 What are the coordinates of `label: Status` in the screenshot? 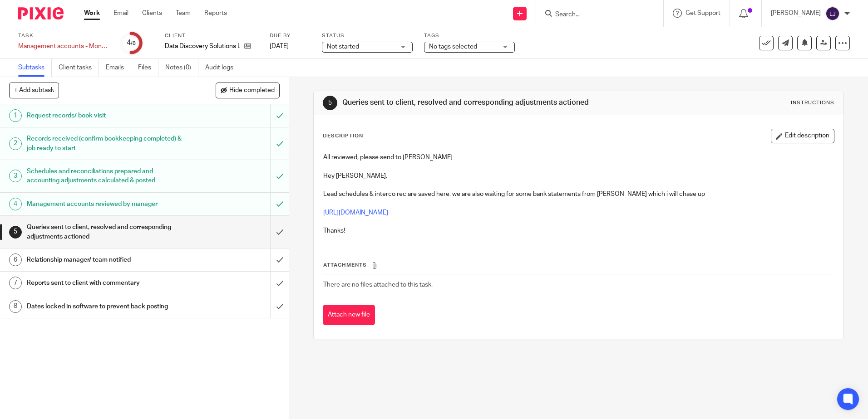 It's located at (367, 36).